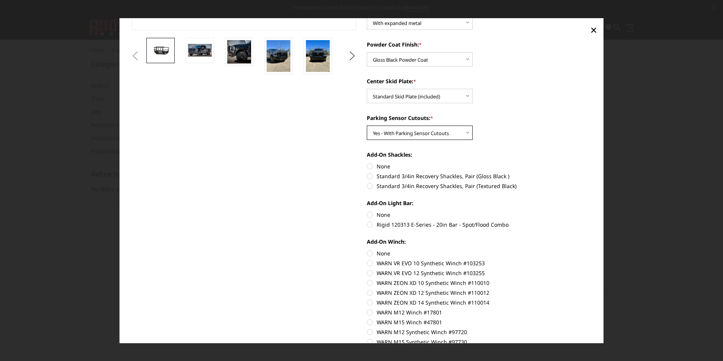  Describe the element at coordinates (479, 176) in the screenshot. I see `label: Standard 3/4in Recovery Shackles, Pair (Gloss Black )` at that location.